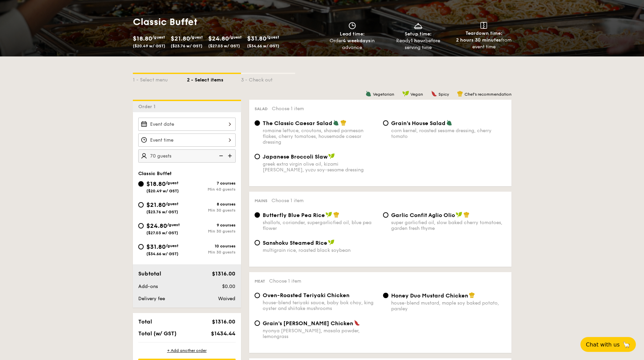 Image resolution: width=644 pixels, height=360 pixels. What do you see at coordinates (226, 298) in the screenshot?
I see `span: Waived` at bounding box center [226, 298].